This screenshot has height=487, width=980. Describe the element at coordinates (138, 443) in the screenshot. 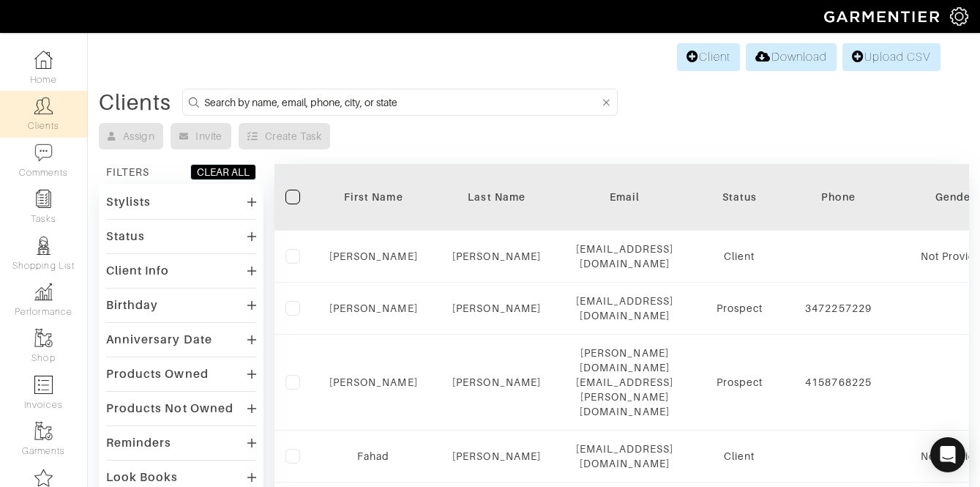

I see `div: Reminders` at that location.